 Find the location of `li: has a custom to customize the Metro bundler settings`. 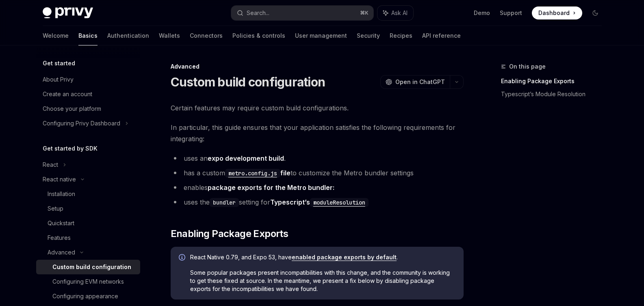

li: has a custom to customize the Metro bundler settings is located at coordinates (317, 173).